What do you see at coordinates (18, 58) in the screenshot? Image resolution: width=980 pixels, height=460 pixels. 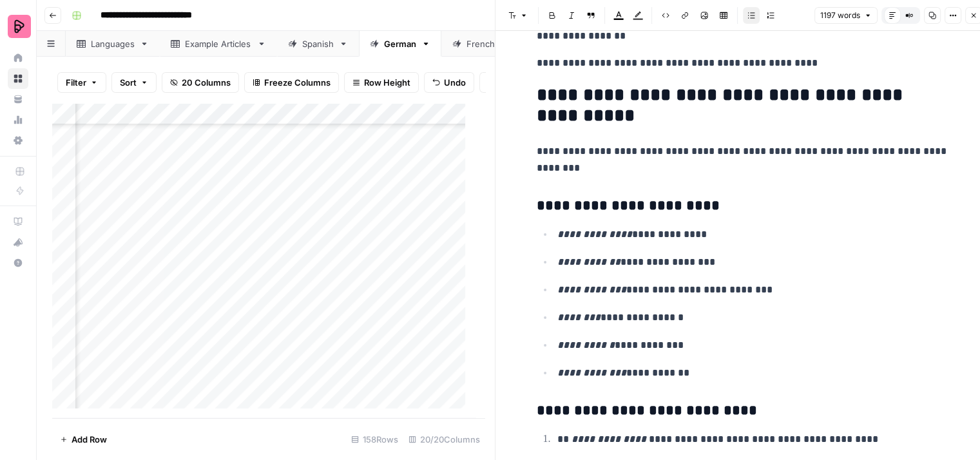 I see `a: Home` at bounding box center [18, 58].